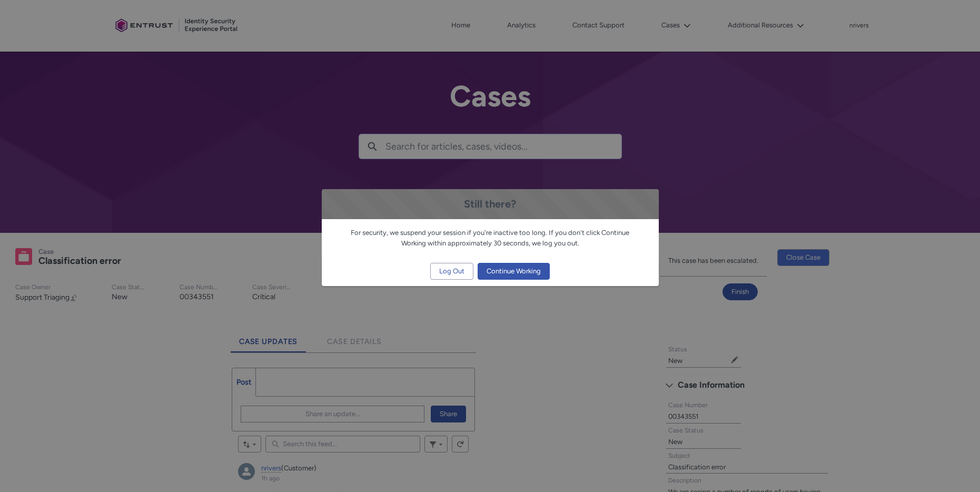 The image size is (980, 492). I want to click on button: Continue Working, so click(513, 271).